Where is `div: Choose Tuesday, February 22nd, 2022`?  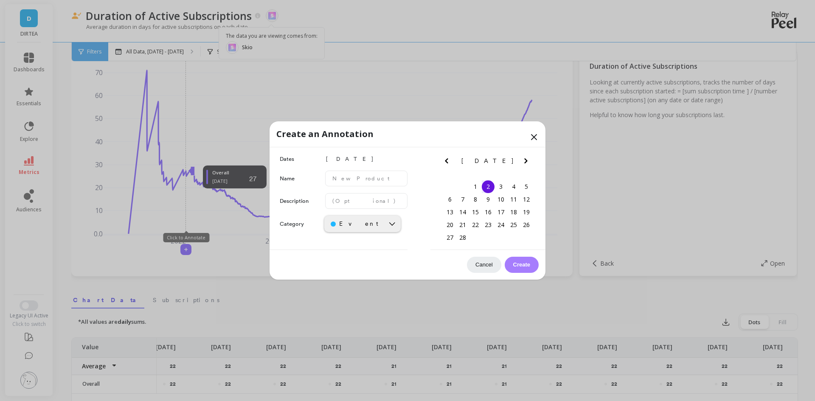 div: Choose Tuesday, February 22nd, 2022 is located at coordinates (475, 225).